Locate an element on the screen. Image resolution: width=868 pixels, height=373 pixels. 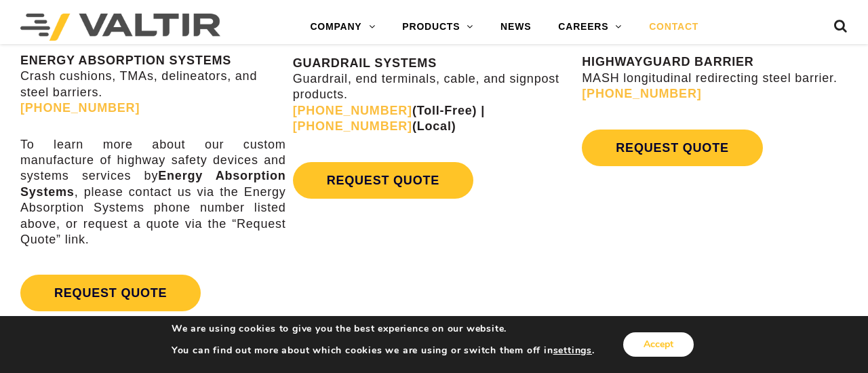
p: You can find out more about which cookies we are using or switch them off in . is located at coordinates (383, 350).